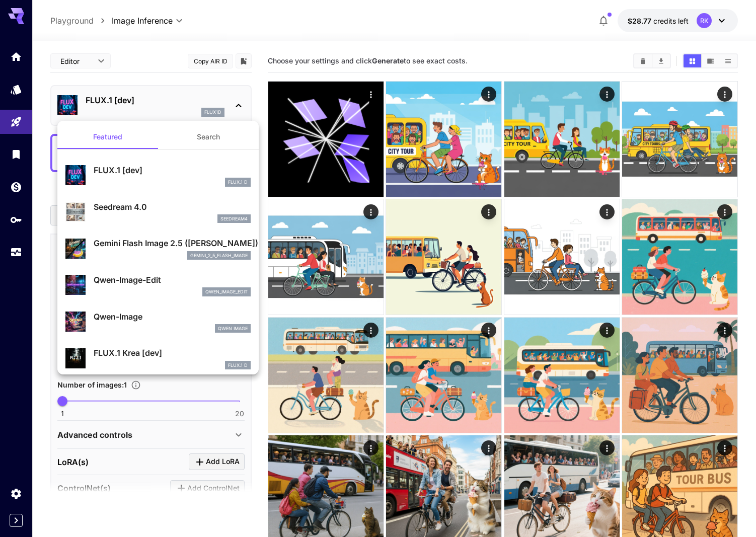 The height and width of the screenshot is (537, 756). What do you see at coordinates (172, 280) in the screenshot?
I see `p: Qwen-Image-Edit` at bounding box center [172, 280].